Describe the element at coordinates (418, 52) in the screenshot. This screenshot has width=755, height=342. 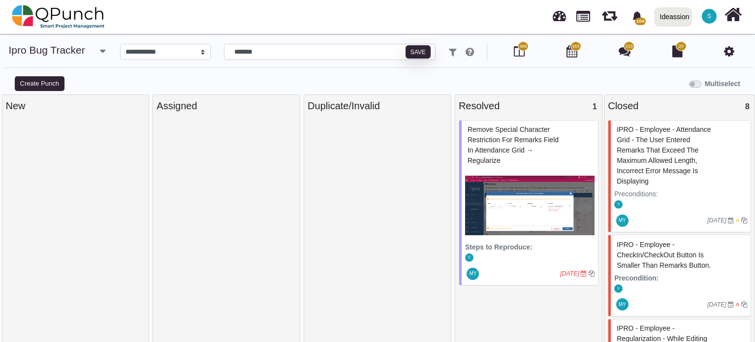
I see `button: Save` at that location.